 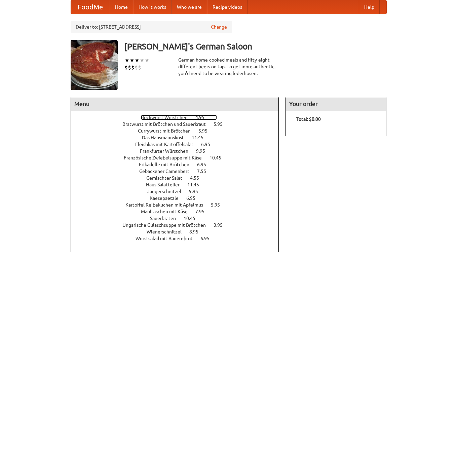 I want to click on a: Gebackener Camenbert 7.55, so click(x=179, y=171).